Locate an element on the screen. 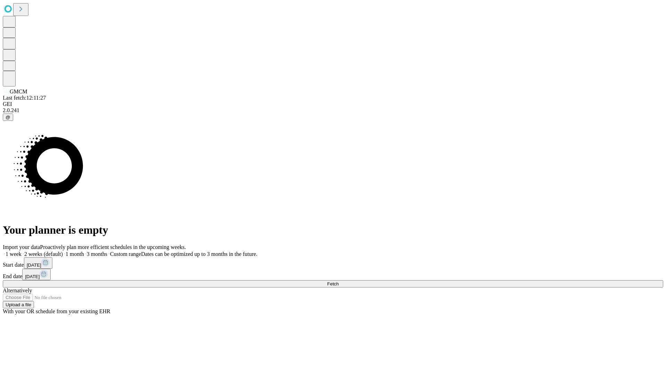 The height and width of the screenshot is (375, 666). button: Upload a file is located at coordinates (18, 304).